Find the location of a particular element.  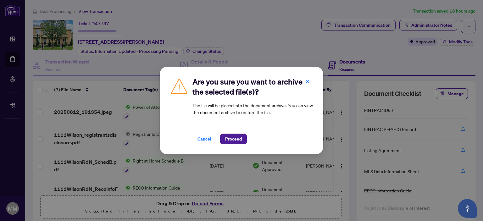

button: Open asap is located at coordinates (467, 208).